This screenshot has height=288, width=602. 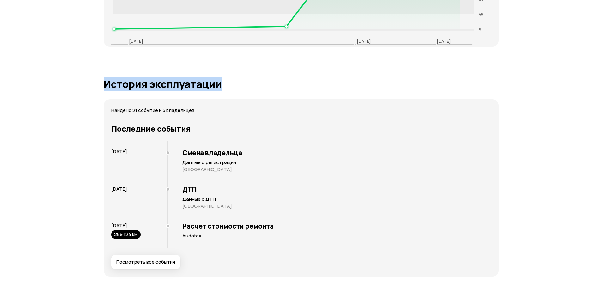 I want to click on h3: ДТП, so click(x=337, y=189).